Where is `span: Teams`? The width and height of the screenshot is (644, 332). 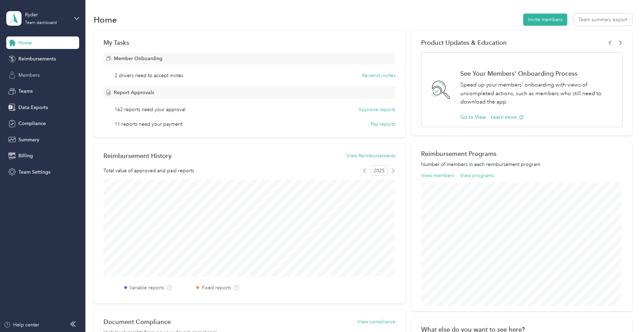
span: Teams is located at coordinates (26, 91).